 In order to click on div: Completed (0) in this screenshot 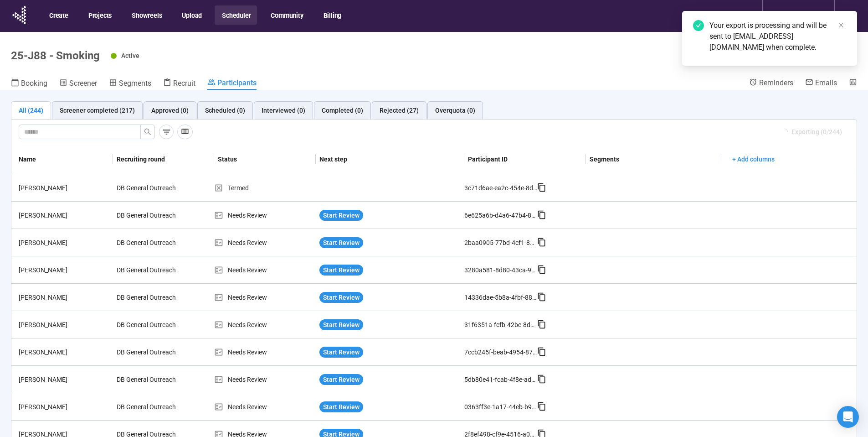, I will do `click(342, 110)`.